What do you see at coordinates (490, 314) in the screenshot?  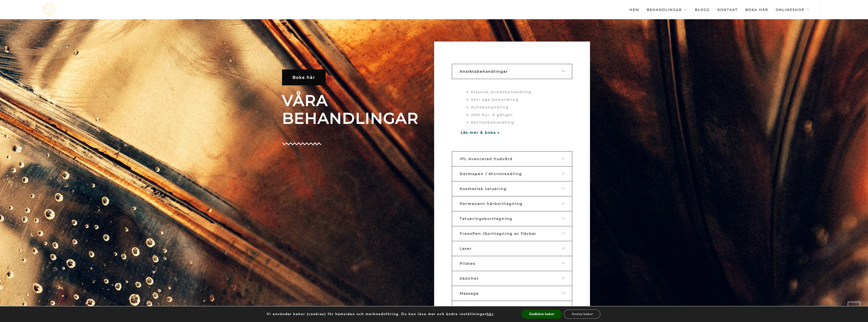 I see `button: här` at bounding box center [490, 314].